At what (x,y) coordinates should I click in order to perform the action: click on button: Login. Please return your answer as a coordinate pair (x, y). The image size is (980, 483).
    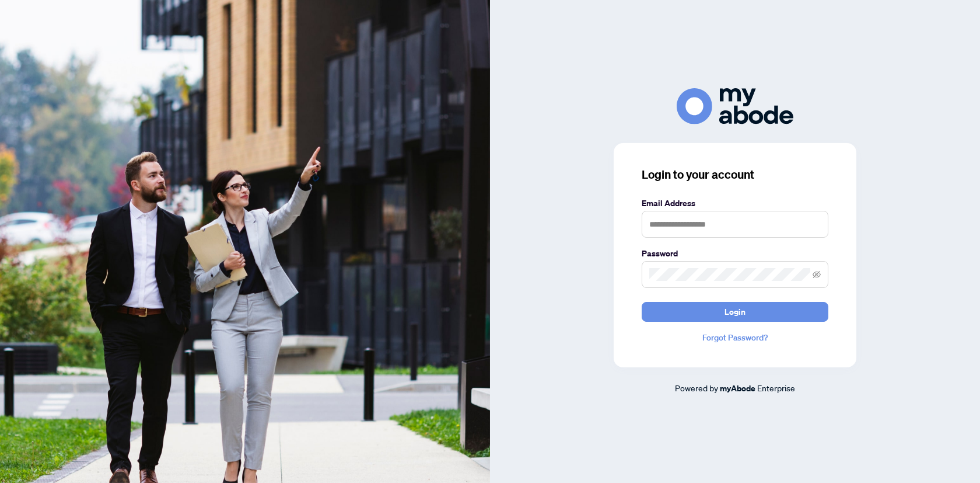
    Looking at the image, I should click on (735, 312).